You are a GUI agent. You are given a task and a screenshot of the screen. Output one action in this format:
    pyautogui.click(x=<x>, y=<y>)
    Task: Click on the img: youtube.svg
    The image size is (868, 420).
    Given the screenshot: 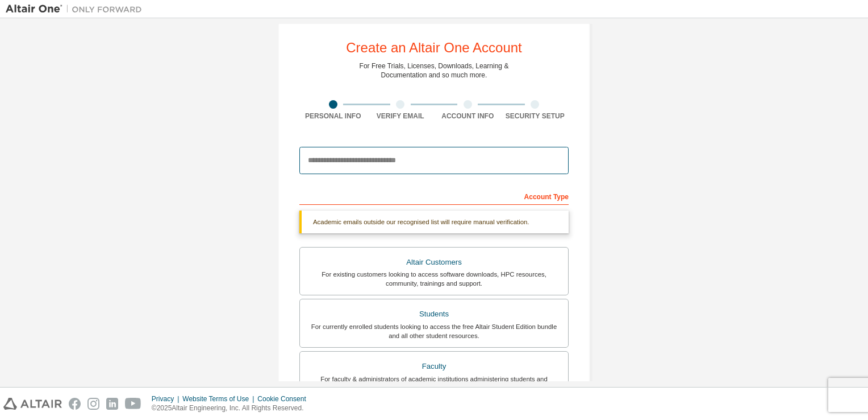 What is the action you would take?
    pyautogui.click(x=133, y=403)
    